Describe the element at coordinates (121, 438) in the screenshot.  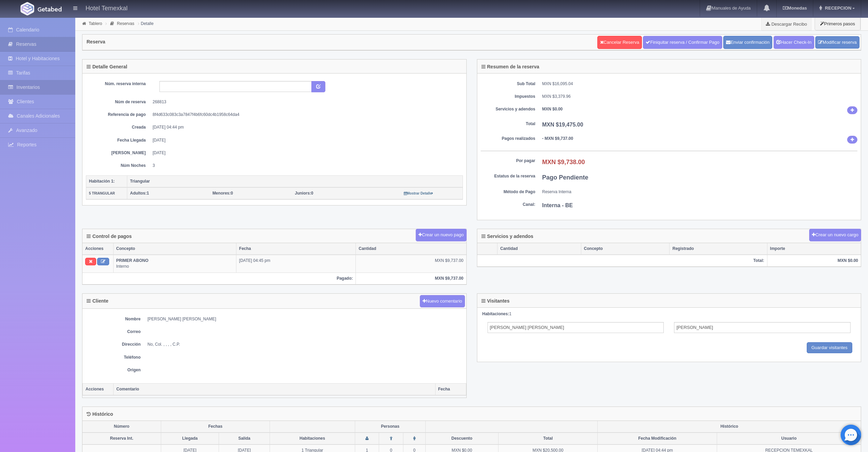
I see `th: Reserva Int.` at that location.